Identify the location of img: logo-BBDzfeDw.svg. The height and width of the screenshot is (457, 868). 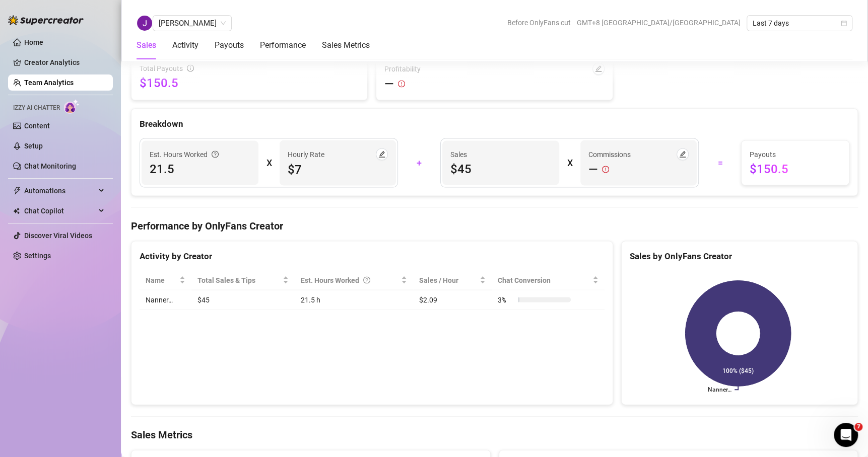
(46, 20).